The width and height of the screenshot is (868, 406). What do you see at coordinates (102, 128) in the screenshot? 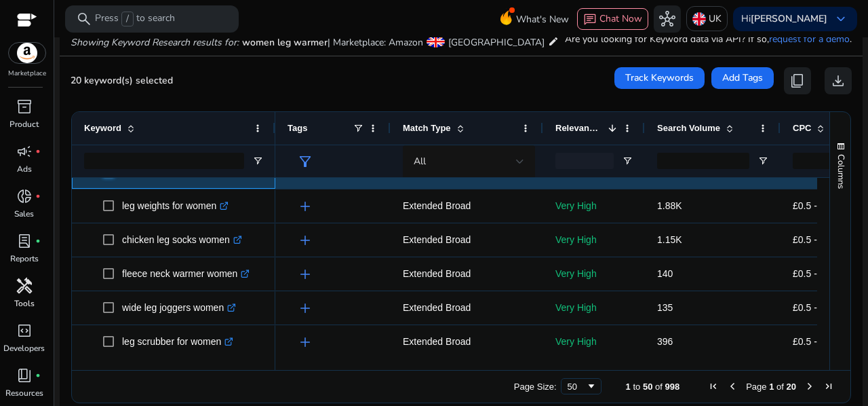
I see `span: Keyword` at bounding box center [102, 128].